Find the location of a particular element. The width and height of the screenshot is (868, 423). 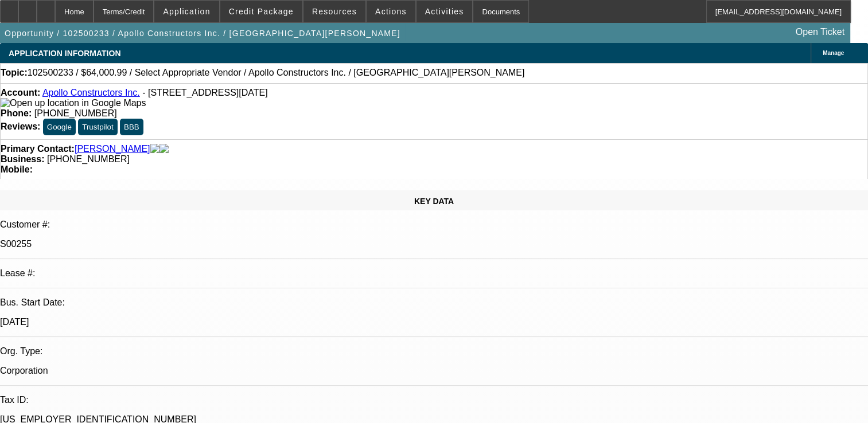

span: Application is located at coordinates (186, 12).